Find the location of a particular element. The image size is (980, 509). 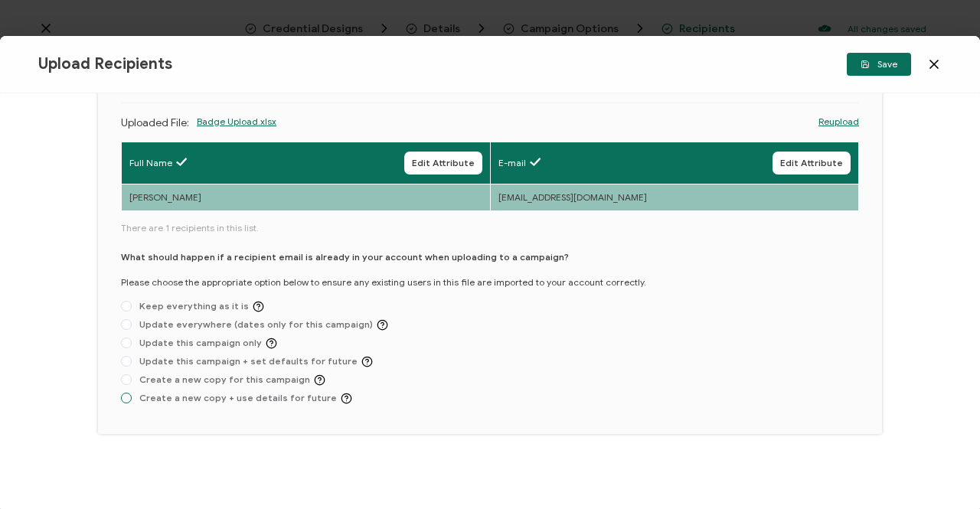

span: Create a new copy for this campaign is located at coordinates (228, 379).